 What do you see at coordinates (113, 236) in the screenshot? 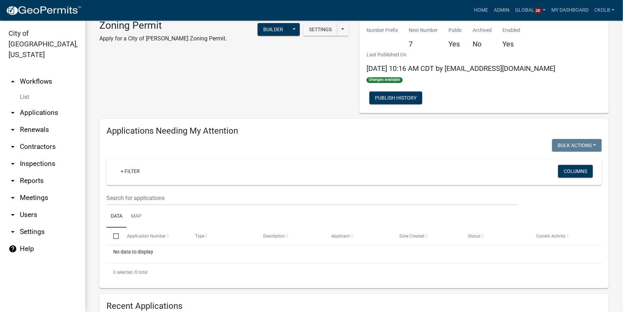
I see `datatable-header-cell: Select` at bounding box center [113, 236].